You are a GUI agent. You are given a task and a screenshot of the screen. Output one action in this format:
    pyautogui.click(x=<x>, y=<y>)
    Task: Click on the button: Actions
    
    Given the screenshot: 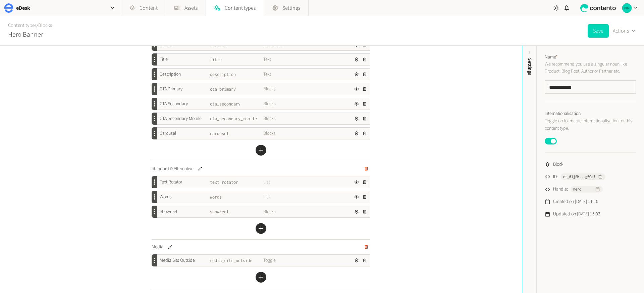 What is the action you would take?
    pyautogui.click(x=624, y=31)
    